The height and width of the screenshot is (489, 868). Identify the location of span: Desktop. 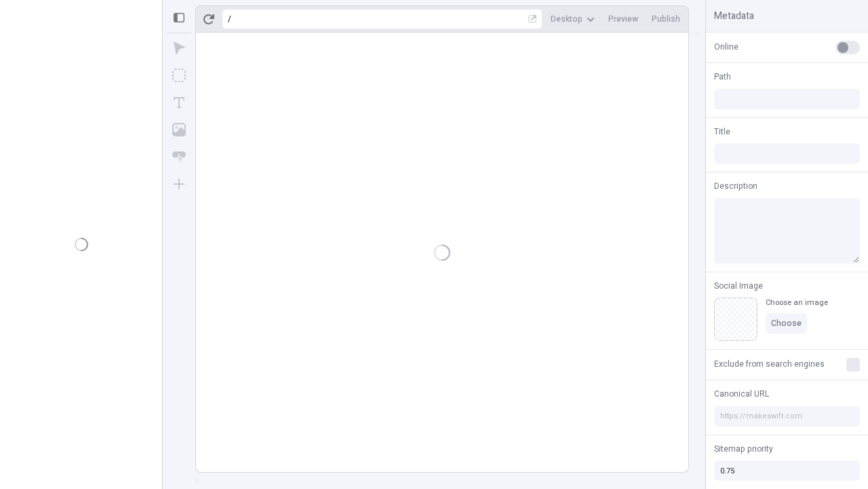
(566, 19).